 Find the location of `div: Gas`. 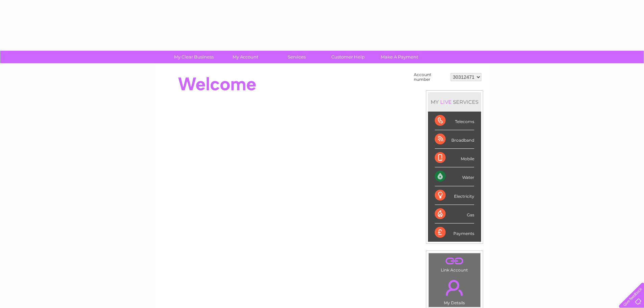

div: Gas is located at coordinates (454, 213).